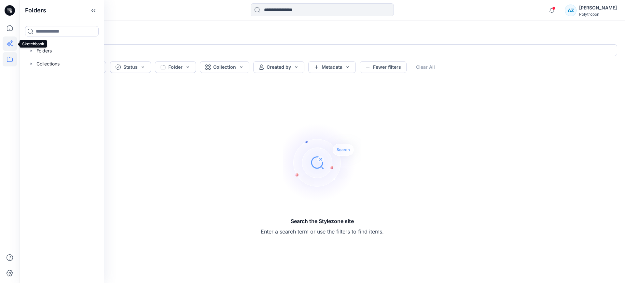  I want to click on button: Metadata, so click(332, 67).